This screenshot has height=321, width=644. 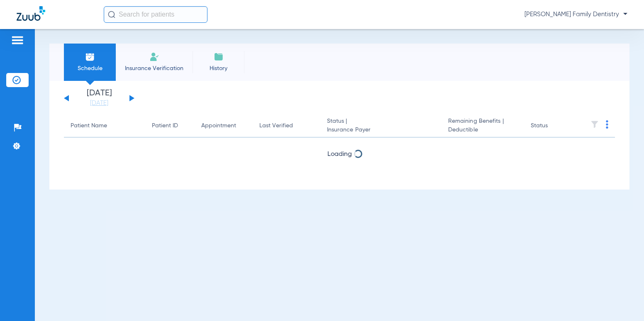 I want to click on span: History, so click(x=218, y=68).